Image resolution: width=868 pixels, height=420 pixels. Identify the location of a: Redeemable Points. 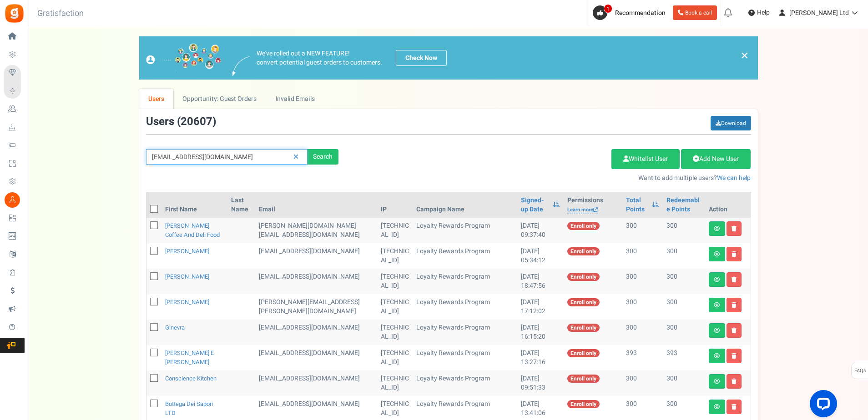
(684, 205).